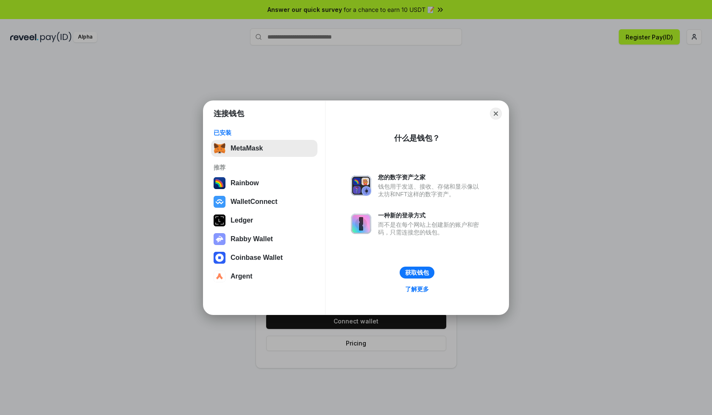  I want to click on button: Rabby Wallet, so click(264, 239).